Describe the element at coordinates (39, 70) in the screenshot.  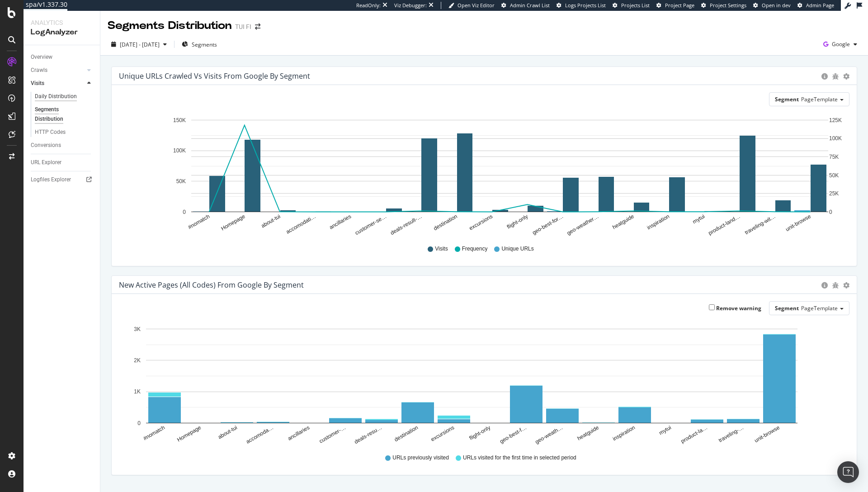
I see `div: Crawls` at that location.